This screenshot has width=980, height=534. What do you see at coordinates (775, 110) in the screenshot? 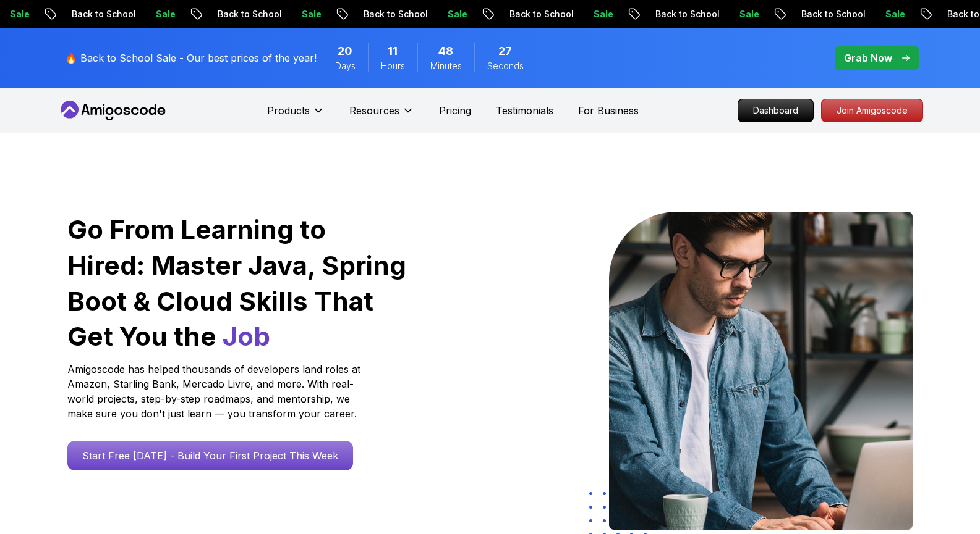
I see `a: Dashboard` at bounding box center [775, 110].